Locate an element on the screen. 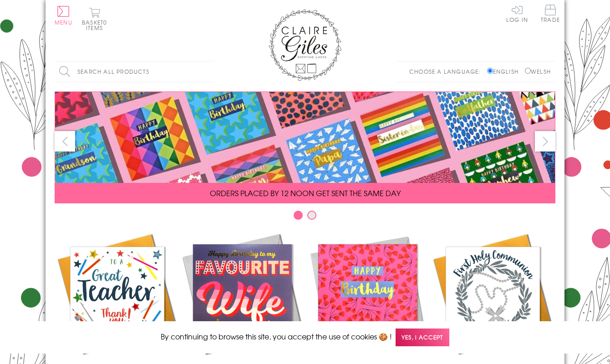  div: Carousel Pagination is located at coordinates (305, 217).